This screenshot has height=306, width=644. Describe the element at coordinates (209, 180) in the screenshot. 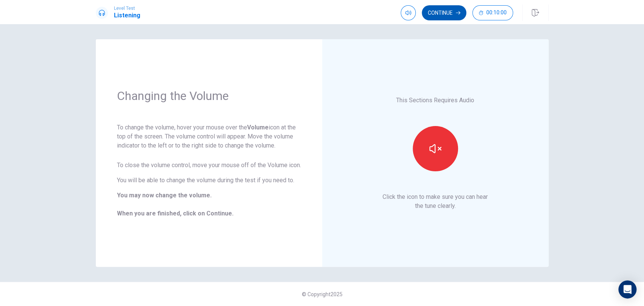

I see `p: You will be able to change the volume during the test if you need to.` at that location.